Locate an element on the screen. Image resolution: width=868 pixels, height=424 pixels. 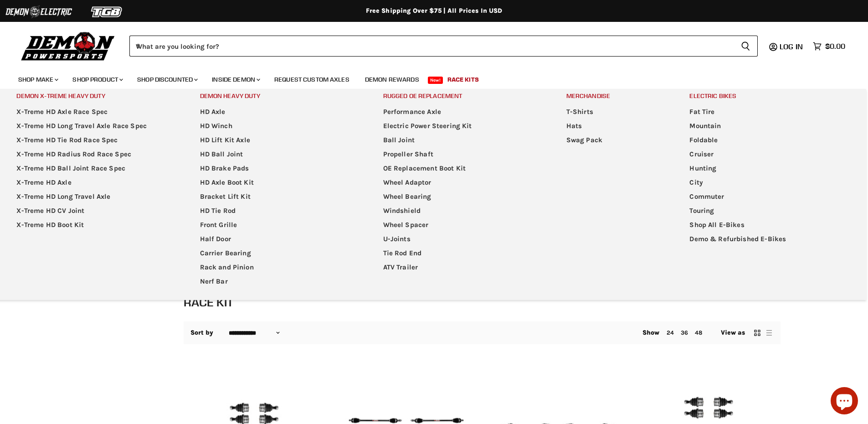
a: Tie Rod End is located at coordinates (463, 253).